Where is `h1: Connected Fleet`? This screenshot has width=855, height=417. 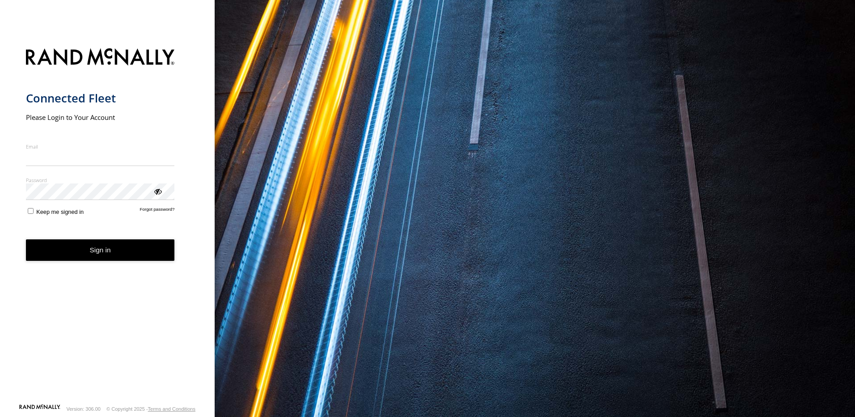 h1: Connected Fleet is located at coordinates (100, 98).